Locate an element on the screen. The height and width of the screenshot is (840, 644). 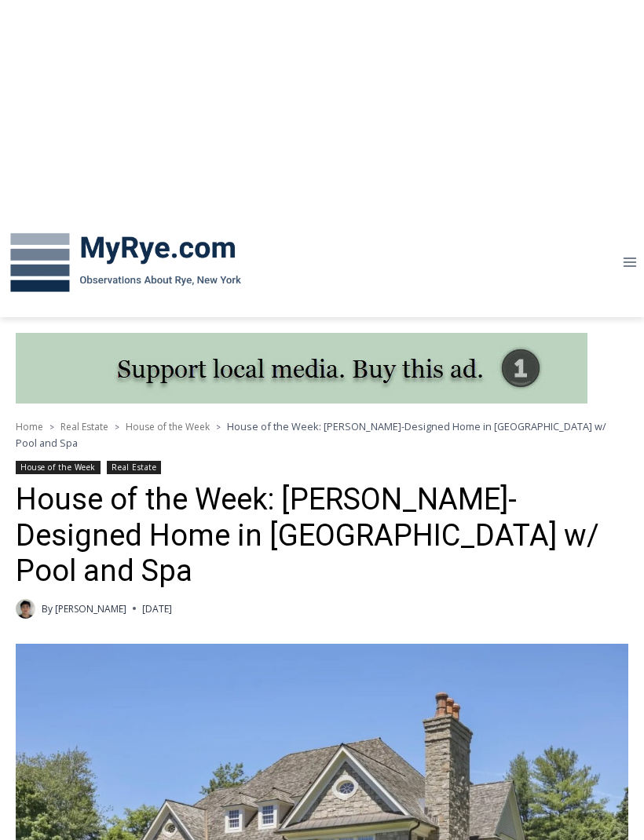
button: Open menu is located at coordinates (629, 262).